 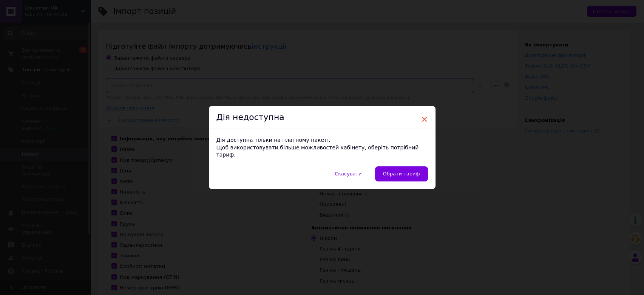 I want to click on button: Скасувати, so click(x=348, y=174).